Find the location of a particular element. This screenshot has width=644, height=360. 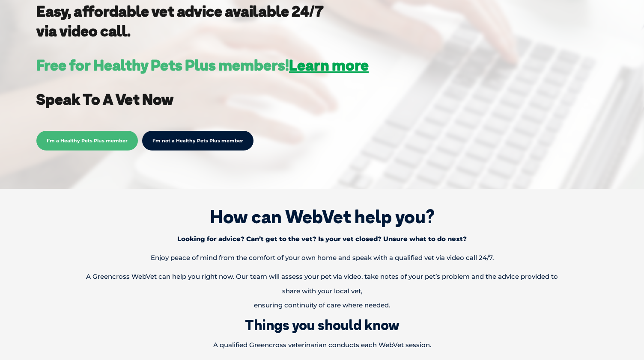

strong: Easy, affordable vet advice available 24/7 via video call. is located at coordinates (180, 21).